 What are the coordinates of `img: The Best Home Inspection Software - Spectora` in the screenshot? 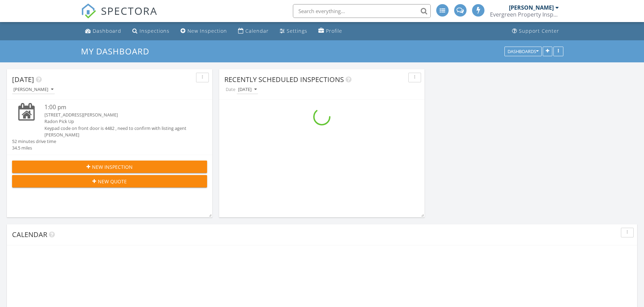 It's located at (88, 11).